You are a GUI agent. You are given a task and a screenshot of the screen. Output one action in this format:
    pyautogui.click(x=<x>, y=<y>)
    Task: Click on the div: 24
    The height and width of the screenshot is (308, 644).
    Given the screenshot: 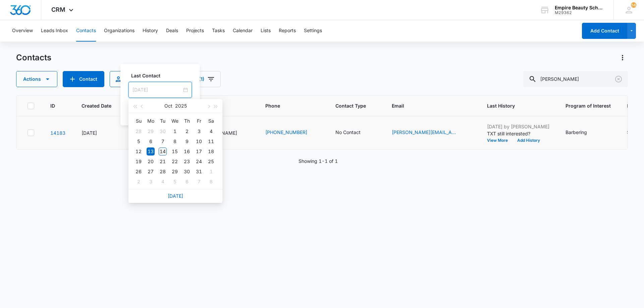 What is the action you would take?
    pyautogui.click(x=199, y=162)
    